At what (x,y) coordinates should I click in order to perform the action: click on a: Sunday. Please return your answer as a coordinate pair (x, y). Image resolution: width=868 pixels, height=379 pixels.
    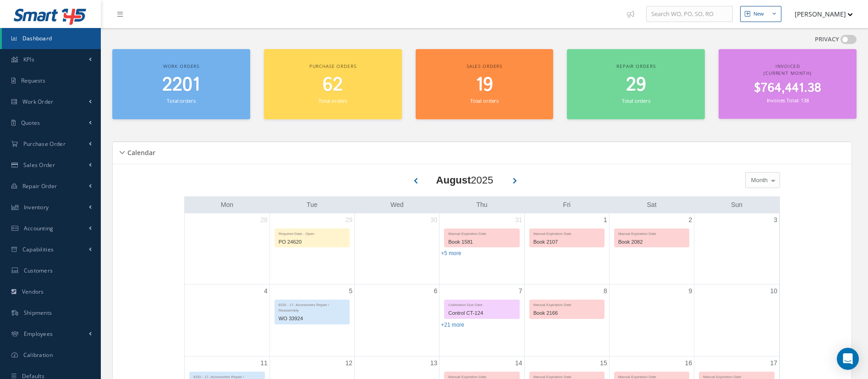
    Looking at the image, I should click on (736, 205).